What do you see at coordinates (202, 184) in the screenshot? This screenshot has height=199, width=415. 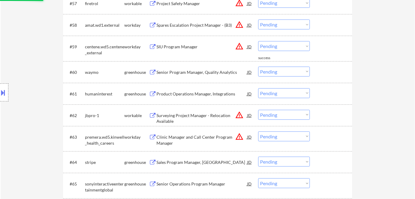 I see `div: Senior Operations Program Manager` at bounding box center [202, 184].